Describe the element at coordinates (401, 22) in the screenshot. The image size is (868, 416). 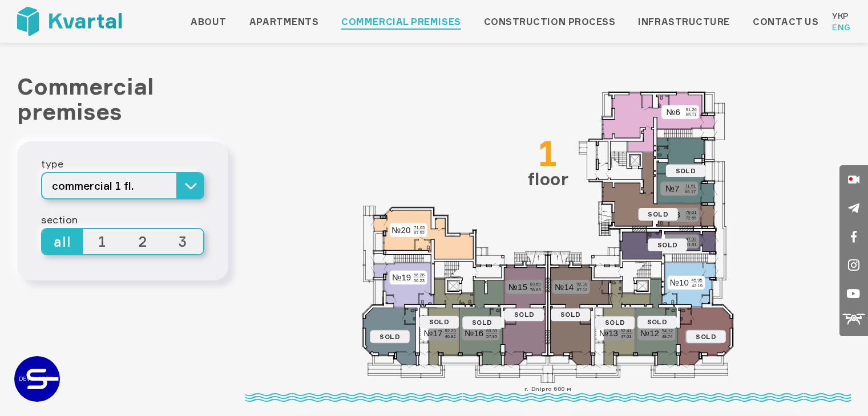
I see `a: Commercial premises` at that location.